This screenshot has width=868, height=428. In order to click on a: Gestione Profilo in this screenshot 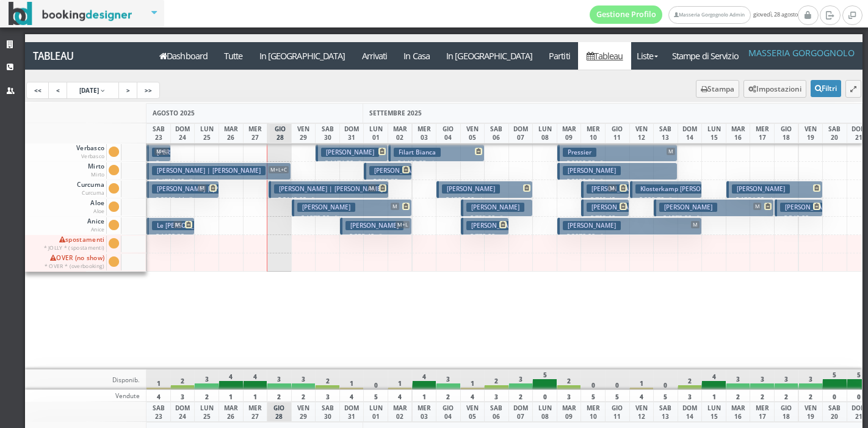, I will do `click(626, 15)`.